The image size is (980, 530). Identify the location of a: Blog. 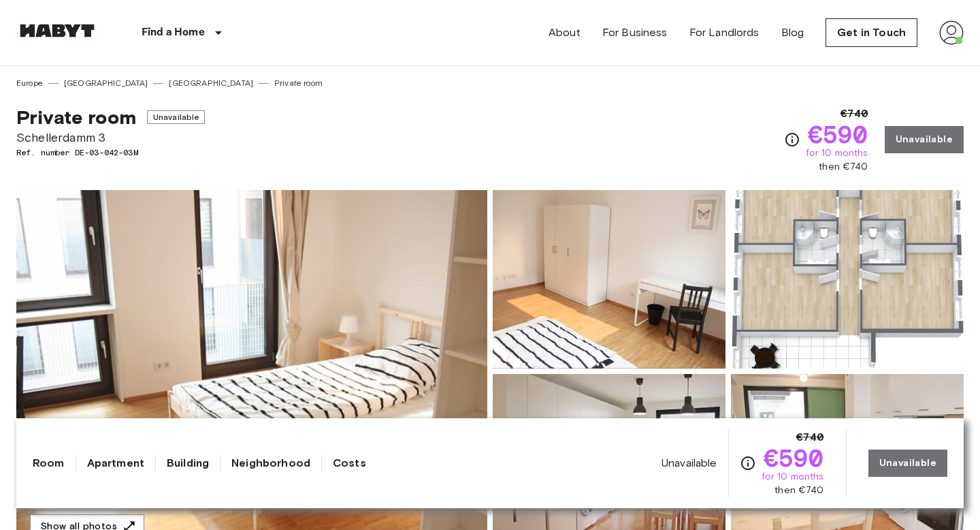
(793, 33).